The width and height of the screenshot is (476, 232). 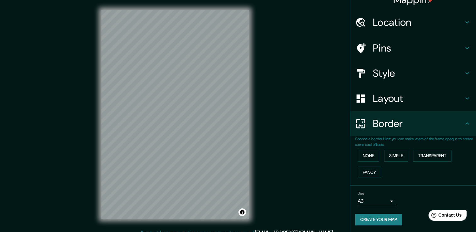 What do you see at coordinates (418, 124) in the screenshot?
I see `h4: Border` at bounding box center [418, 124].